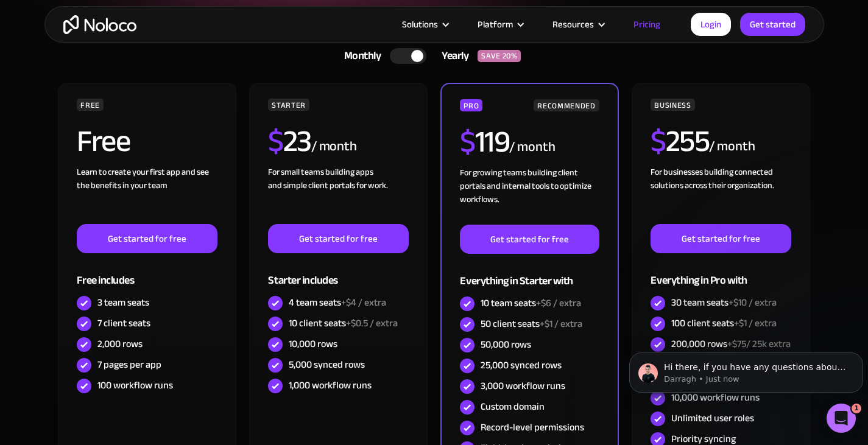 Image resolution: width=868 pixels, height=445 pixels. What do you see at coordinates (529, 196) in the screenshot?
I see `div: For growing teams building client portals and internal tools to optimize workflows.` at bounding box center [529, 196].